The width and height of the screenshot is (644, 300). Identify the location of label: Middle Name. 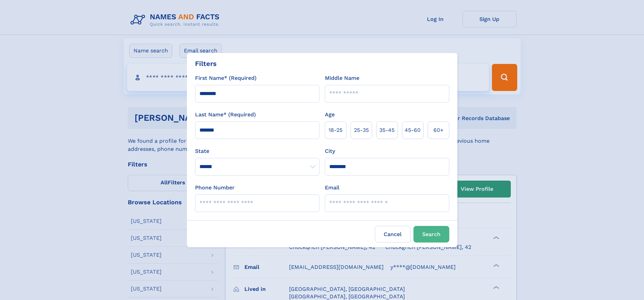
(342, 78).